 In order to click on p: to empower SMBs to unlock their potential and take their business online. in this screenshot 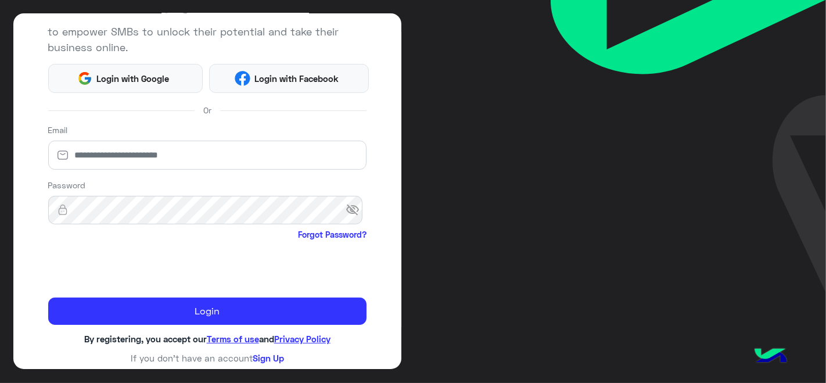, I will do `click(207, 40)`.